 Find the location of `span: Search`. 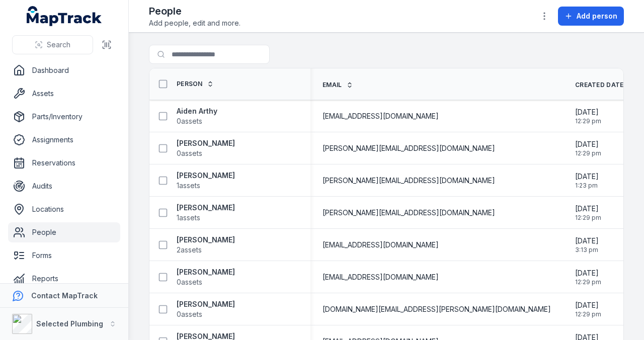

span: Search is located at coordinates (58, 45).